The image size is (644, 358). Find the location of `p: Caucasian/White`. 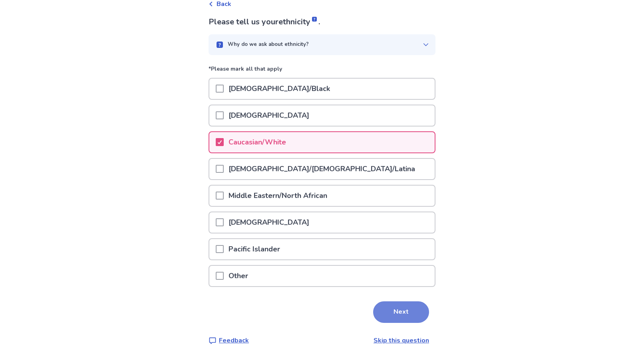

p: Caucasian/White is located at coordinates (257, 142).